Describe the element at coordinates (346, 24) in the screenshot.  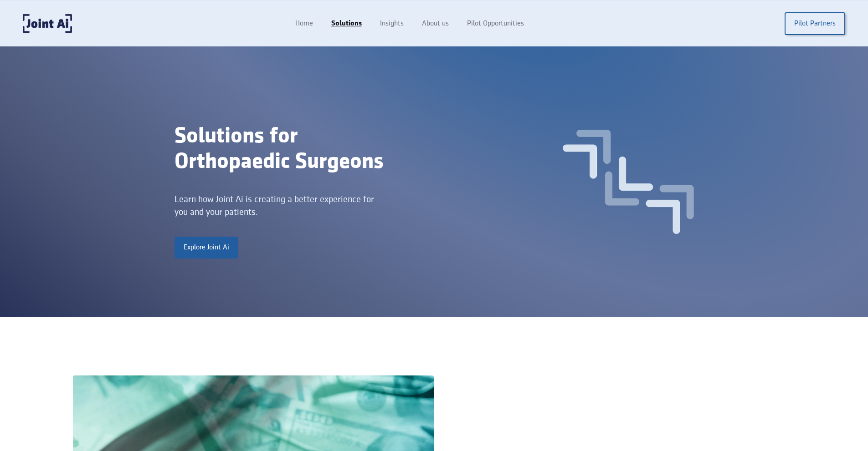
I see `a: Solutions` at that location.